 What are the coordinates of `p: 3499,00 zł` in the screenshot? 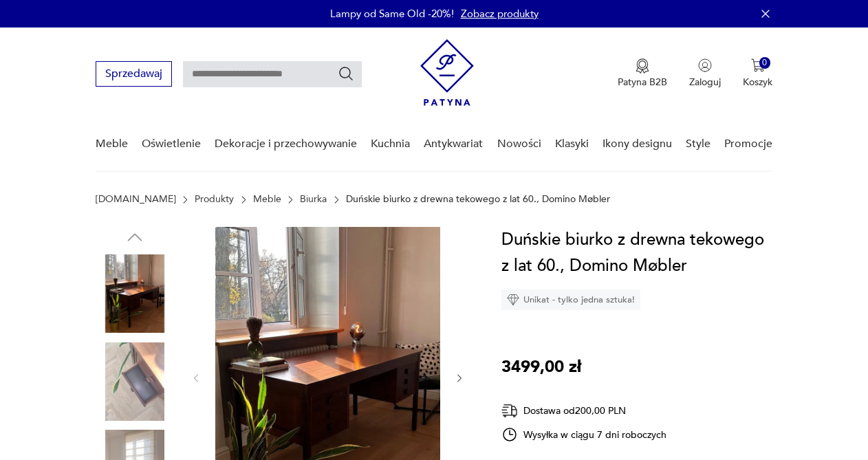 It's located at (541, 367).